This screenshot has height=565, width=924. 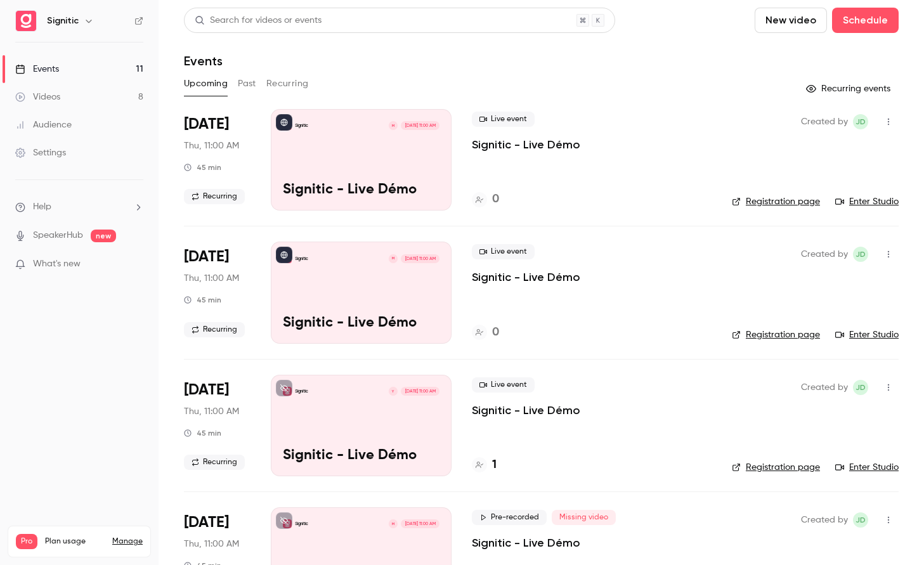 What do you see at coordinates (104, 236) in the screenshot?
I see `span: new` at bounding box center [104, 236].